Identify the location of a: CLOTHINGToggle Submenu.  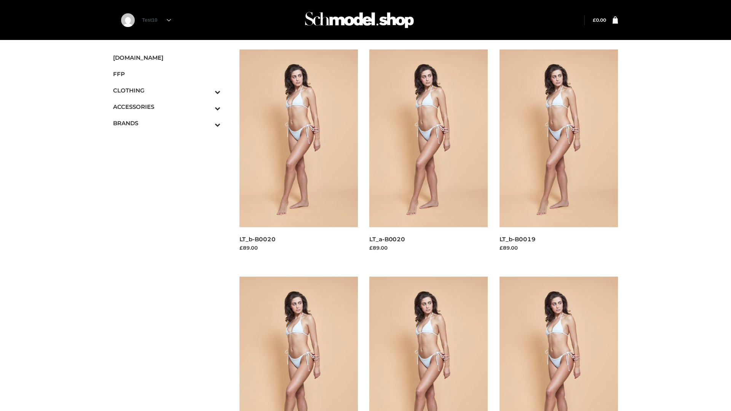
(167, 90).